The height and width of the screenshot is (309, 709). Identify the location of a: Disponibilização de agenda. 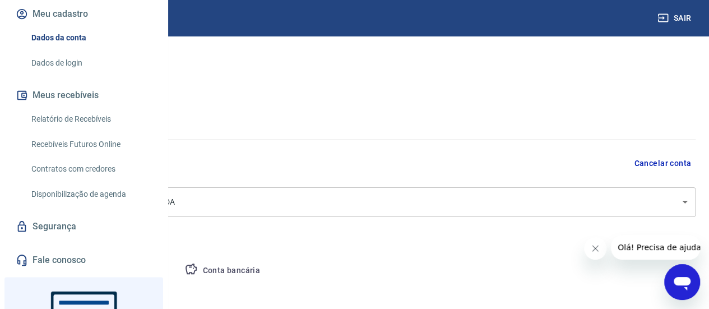
(90, 194).